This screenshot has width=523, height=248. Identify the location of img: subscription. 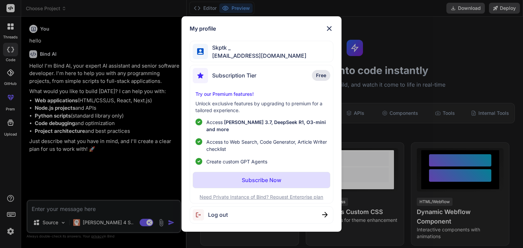
(200, 76).